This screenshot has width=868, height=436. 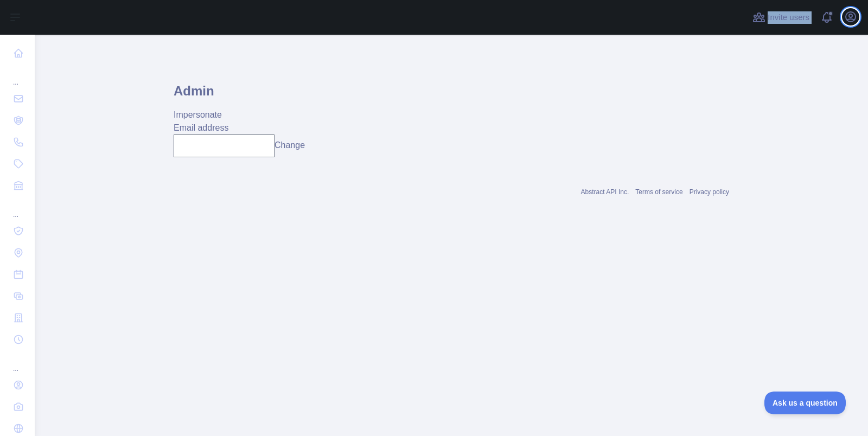 What do you see at coordinates (709, 192) in the screenshot?
I see `a: Privacy policy` at bounding box center [709, 192].